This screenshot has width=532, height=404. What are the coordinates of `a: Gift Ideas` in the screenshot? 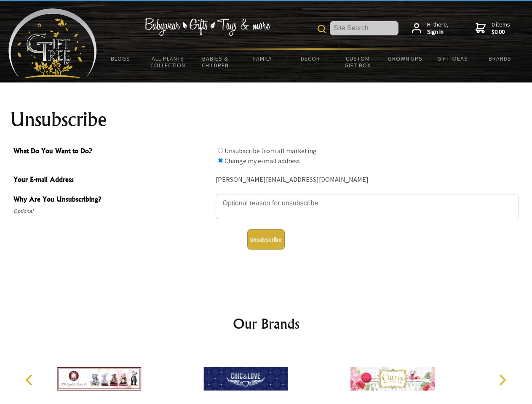 It's located at (452, 58).